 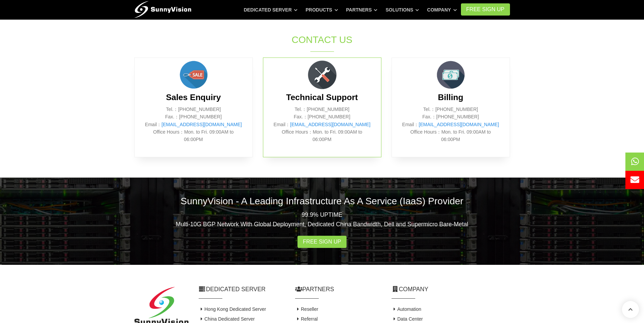 I want to click on a: Reseller, so click(x=306, y=310).